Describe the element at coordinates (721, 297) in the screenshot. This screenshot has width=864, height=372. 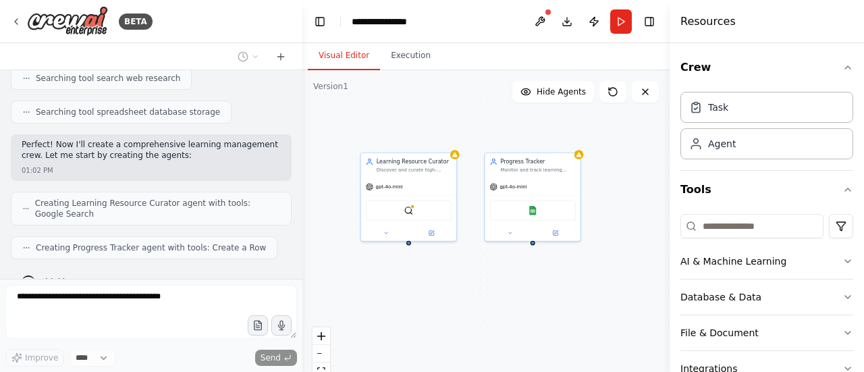
I see `div: Database & Data` at that location.